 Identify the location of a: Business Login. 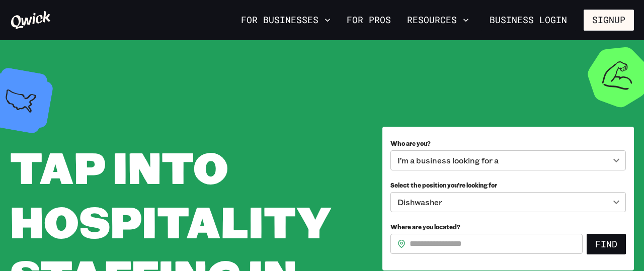
(528, 20).